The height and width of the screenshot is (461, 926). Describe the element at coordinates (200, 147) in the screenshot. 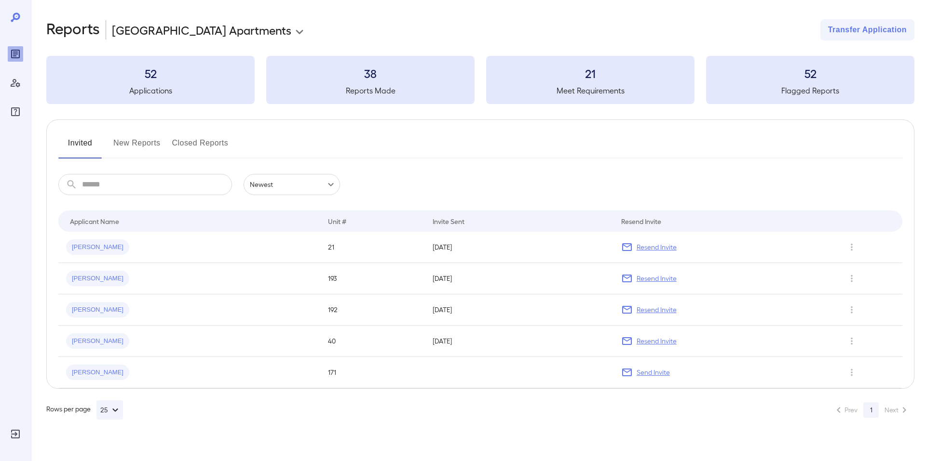

I see `button: Closed Reports` at that location.